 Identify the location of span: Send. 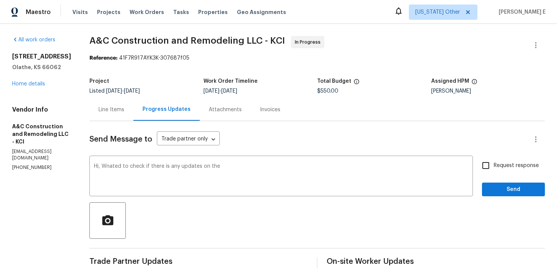
(514, 189).